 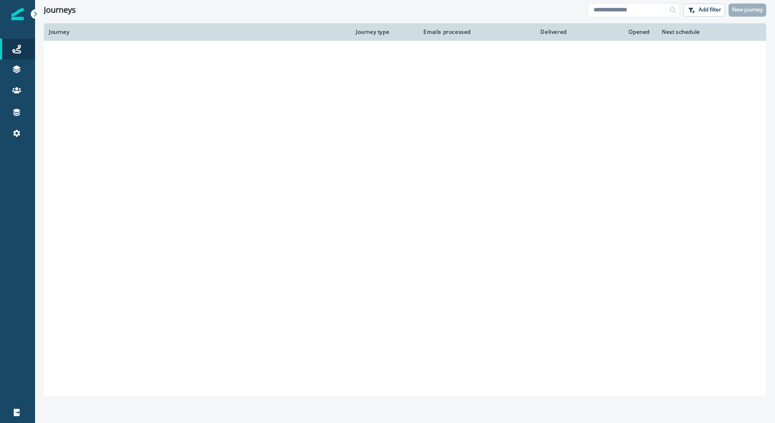 What do you see at coordinates (384, 32) in the screenshot?
I see `div: Journey type` at bounding box center [384, 32].